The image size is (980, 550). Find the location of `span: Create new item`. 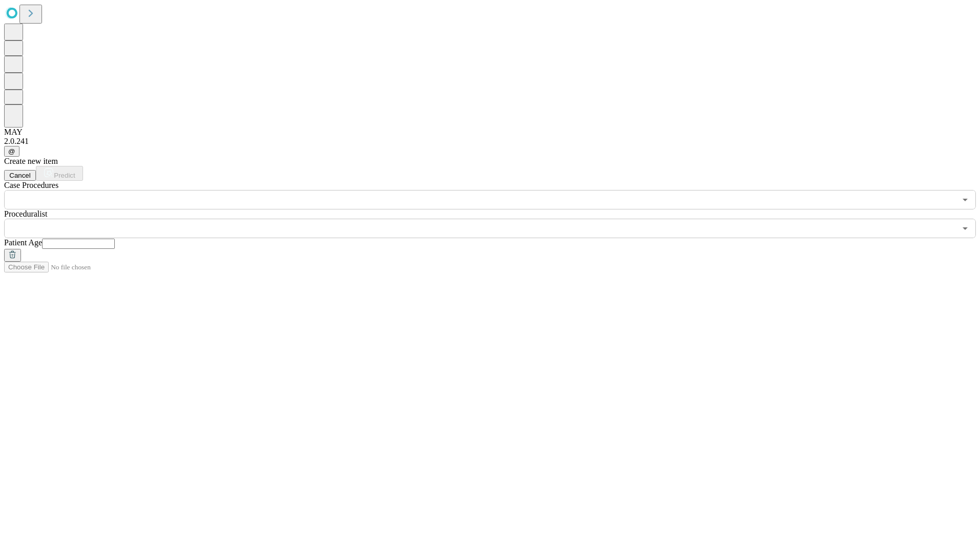

span: Create new item is located at coordinates (31, 161).